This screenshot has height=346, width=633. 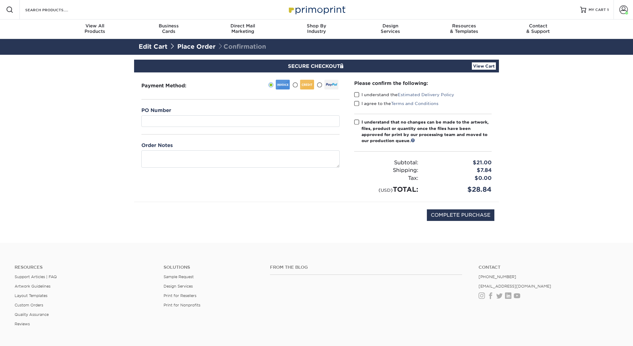 I want to click on a: View Cart, so click(x=484, y=66).